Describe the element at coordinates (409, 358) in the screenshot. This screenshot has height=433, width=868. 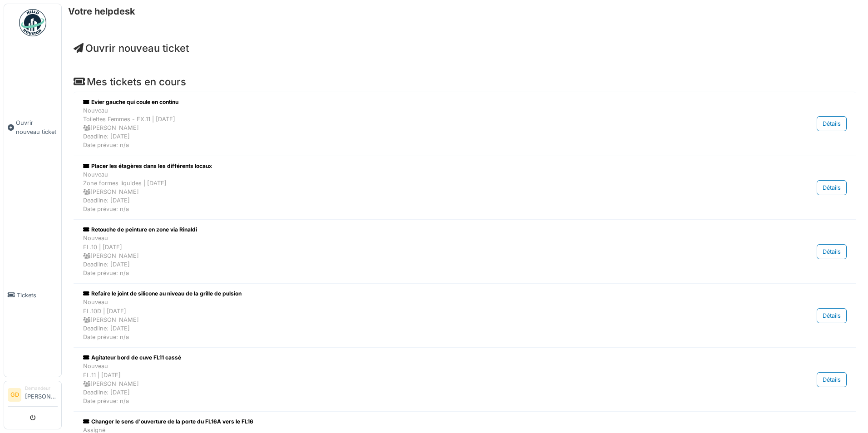
I see `div: Agitateur bord de cuve FL11 cassé` at that location.